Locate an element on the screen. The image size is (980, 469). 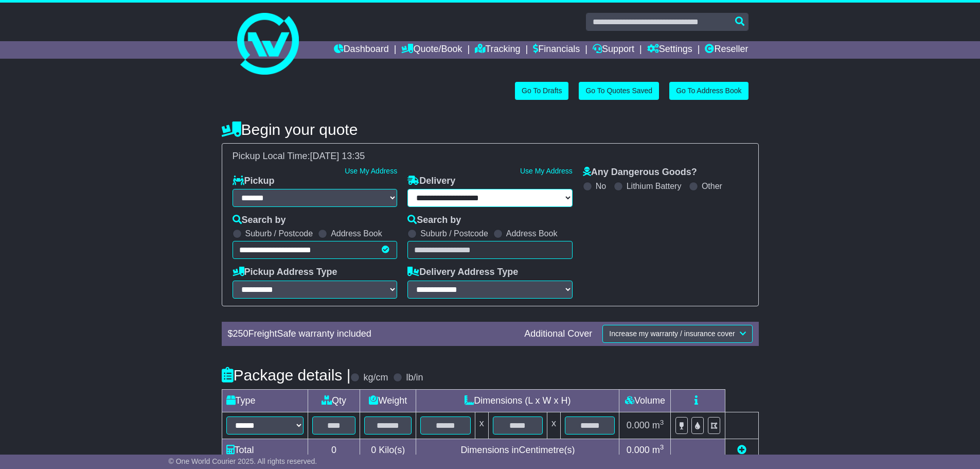
a: Settings is located at coordinates (670, 50).